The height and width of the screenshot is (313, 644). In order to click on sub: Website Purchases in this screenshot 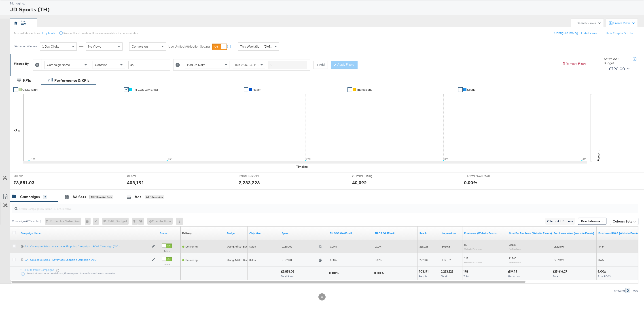, I will do `click(473, 249)`.